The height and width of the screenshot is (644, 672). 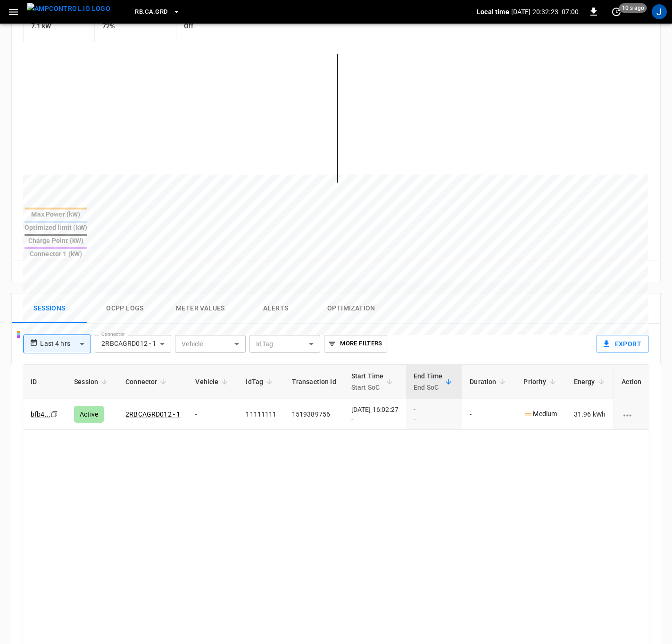 I want to click on p: End SoC, so click(x=428, y=387).